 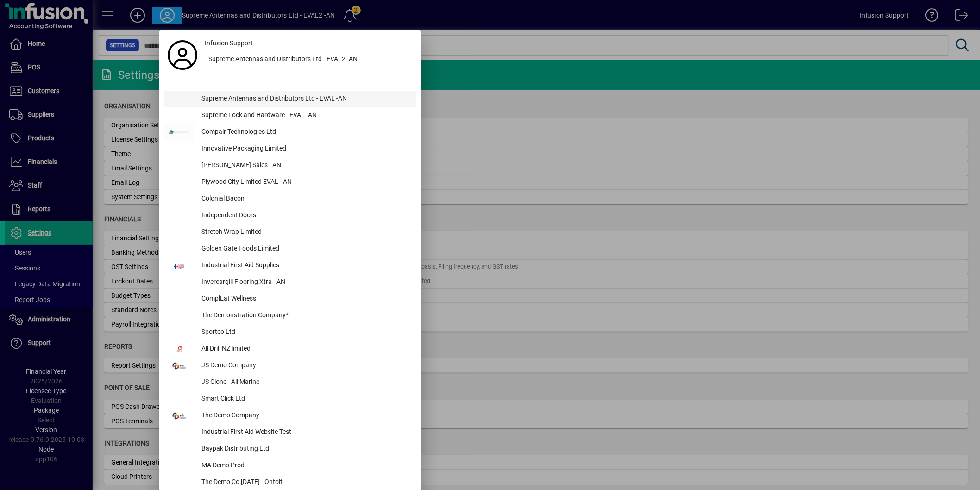 What do you see at coordinates (290, 382) in the screenshot?
I see `button: JS Clone - All Marine` at bounding box center [290, 382].